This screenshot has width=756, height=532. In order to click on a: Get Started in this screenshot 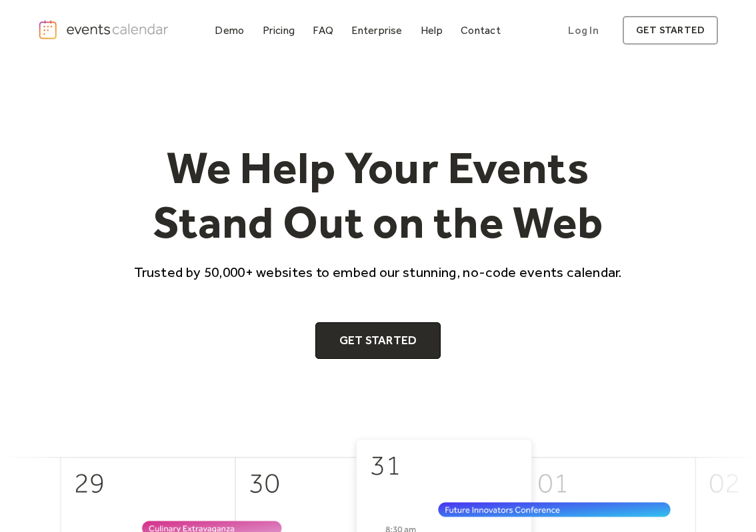, I will do `click(378, 341)`.